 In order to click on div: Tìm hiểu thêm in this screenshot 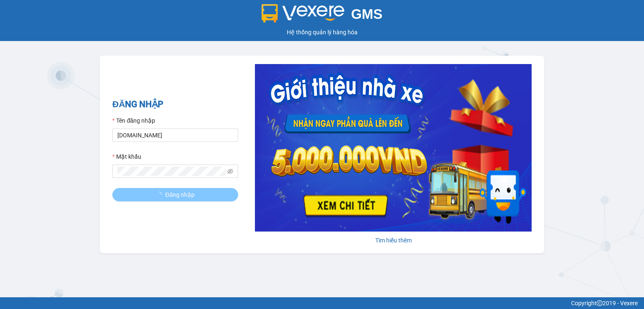, I will do `click(393, 240)`.